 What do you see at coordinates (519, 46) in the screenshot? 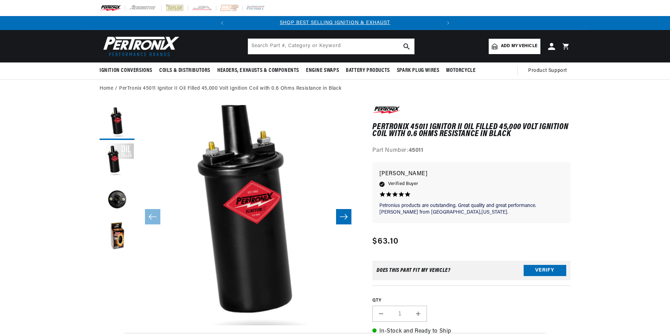
I see `span: Add my vehicle` at bounding box center [519, 46].